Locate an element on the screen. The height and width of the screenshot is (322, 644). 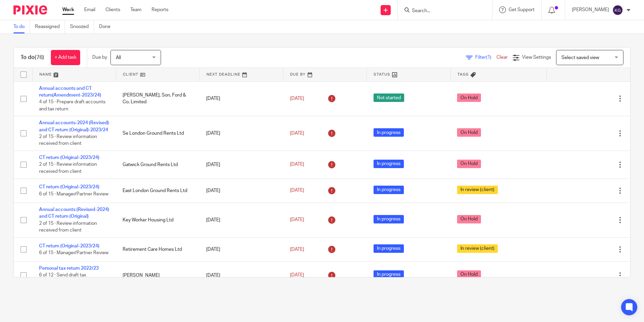
span: (1) is located at coordinates (489, 57).